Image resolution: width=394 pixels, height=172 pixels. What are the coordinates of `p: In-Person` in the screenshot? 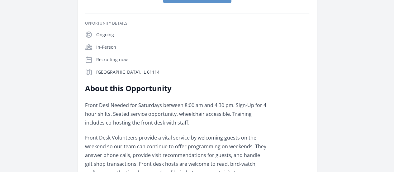 It's located at (203, 47).